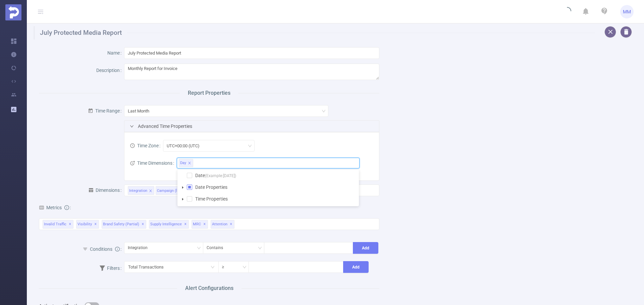 This screenshot has height=305, width=644. Describe the element at coordinates (252, 71) in the screenshot. I see `textarea: Monthly Report for Invoice` at that location.